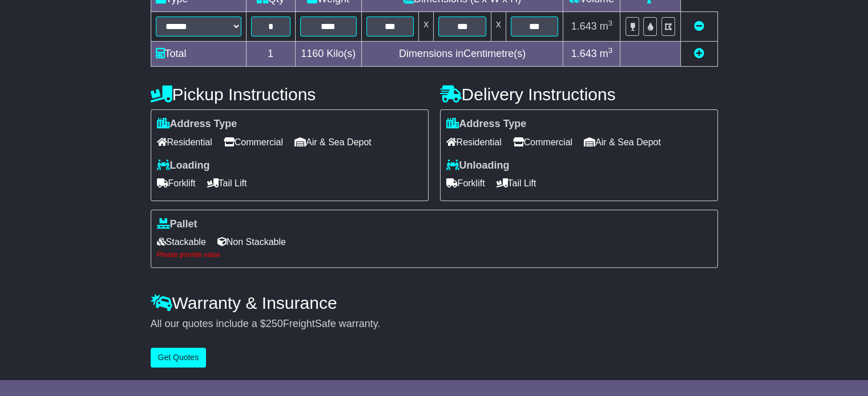 This screenshot has height=396, width=868. Describe the element at coordinates (477, 166) in the screenshot. I see `label: Unloading` at that location.